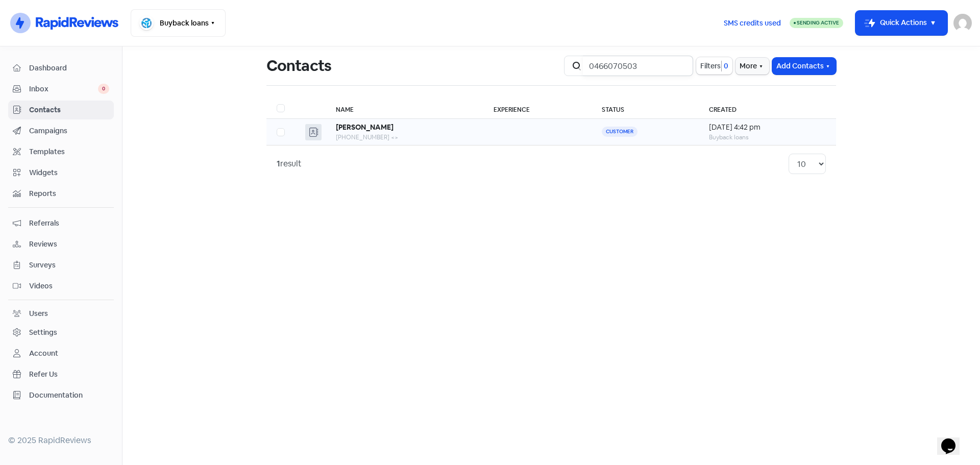 This screenshot has height=465, width=980. Describe the element at coordinates (61, 223) in the screenshot. I see `a: Referrals` at that location.